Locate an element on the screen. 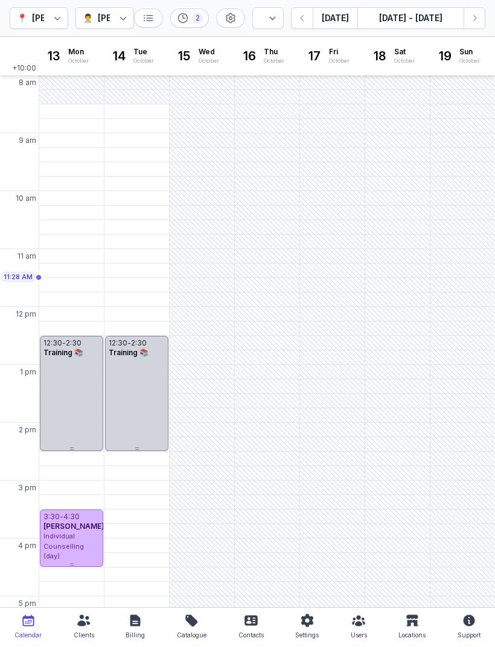  span: 8 am is located at coordinates (27, 83).